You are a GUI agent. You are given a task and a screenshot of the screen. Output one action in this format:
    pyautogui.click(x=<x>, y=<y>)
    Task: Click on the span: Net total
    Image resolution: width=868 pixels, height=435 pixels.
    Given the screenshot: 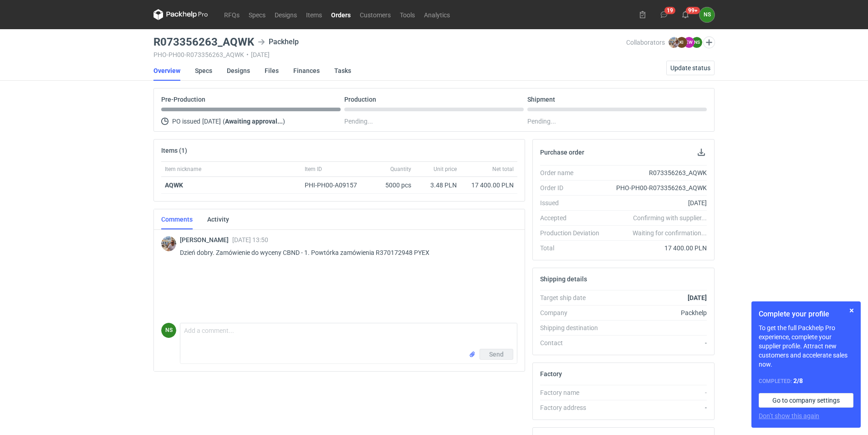 What is the action you would take?
    pyautogui.click(x=503, y=169)
    